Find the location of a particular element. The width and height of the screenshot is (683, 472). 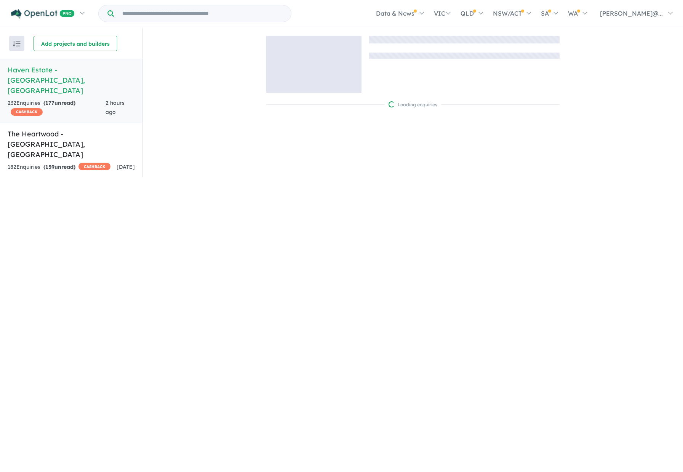

input: Try estate name, suburb, builder or developer is located at coordinates (202, 13).